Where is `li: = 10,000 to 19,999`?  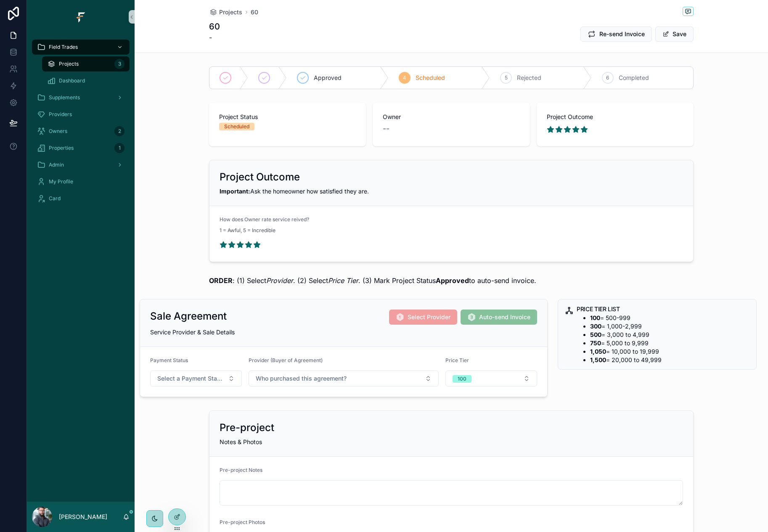 li: = 10,000 to 19,999 is located at coordinates (669, 351).